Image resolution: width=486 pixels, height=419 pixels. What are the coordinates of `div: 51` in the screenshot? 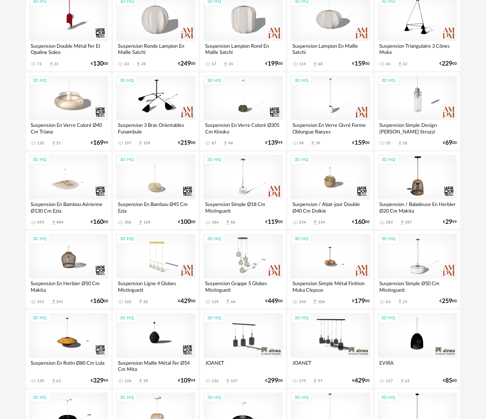 It's located at (59, 143).